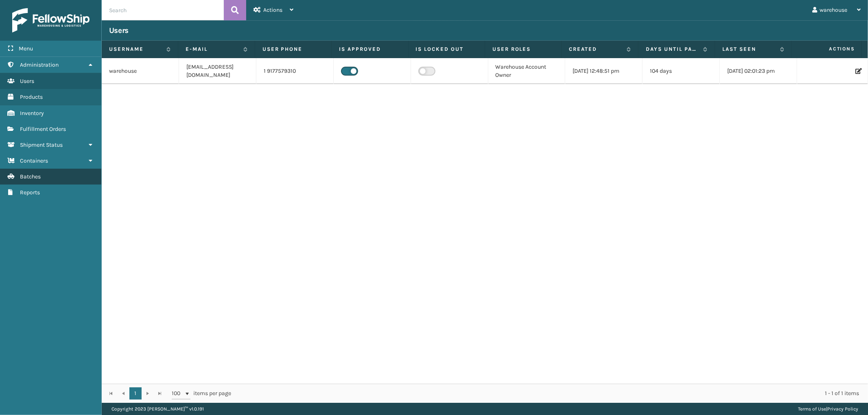  What do you see at coordinates (26, 48) in the screenshot?
I see `span: Menu` at bounding box center [26, 48].